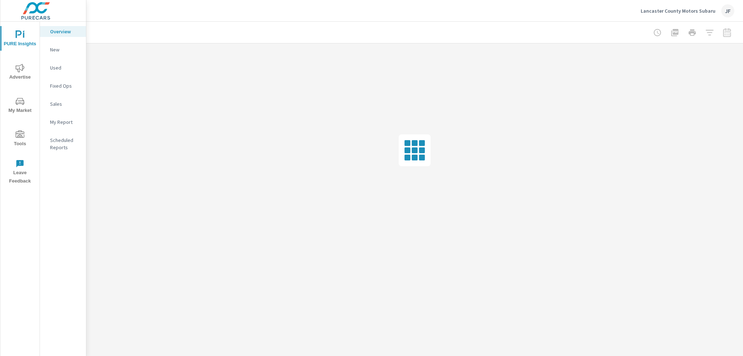 This screenshot has height=356, width=743. What do you see at coordinates (20, 173) in the screenshot?
I see `span: Leave Feedback` at bounding box center [20, 173].